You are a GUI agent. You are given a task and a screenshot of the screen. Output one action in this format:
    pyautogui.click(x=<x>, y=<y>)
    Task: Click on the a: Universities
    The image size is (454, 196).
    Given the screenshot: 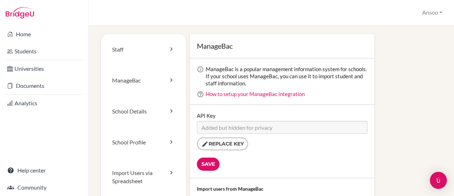 What is the action you would take?
    pyautogui.click(x=44, y=69)
    